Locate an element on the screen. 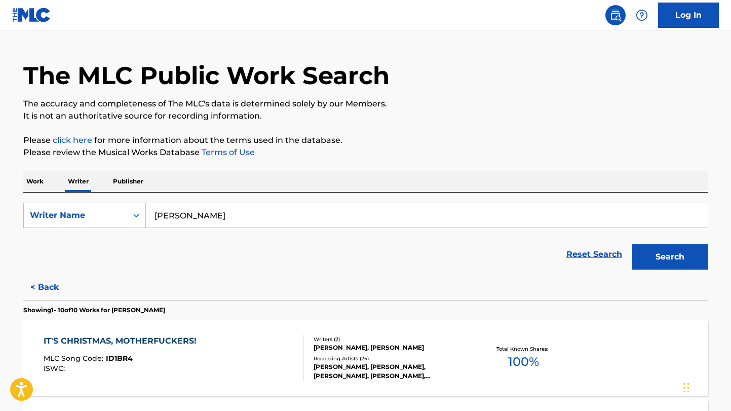 Image resolution: width=731 pixels, height=411 pixels. p: It is not an authoritative source for recording information. is located at coordinates (366, 116).